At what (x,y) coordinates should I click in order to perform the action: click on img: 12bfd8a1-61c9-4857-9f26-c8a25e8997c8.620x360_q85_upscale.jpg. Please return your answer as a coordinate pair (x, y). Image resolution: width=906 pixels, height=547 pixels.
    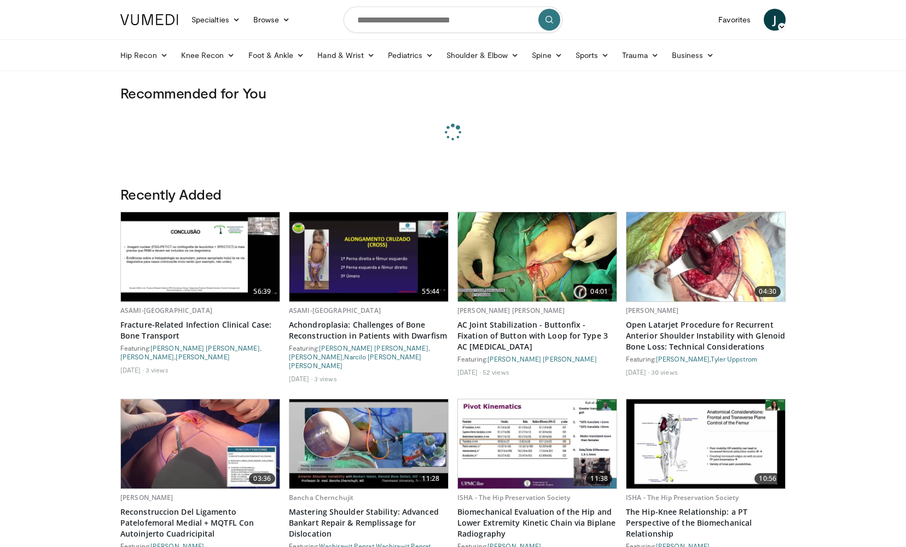
    Looking at the image, I should click on (369, 444).